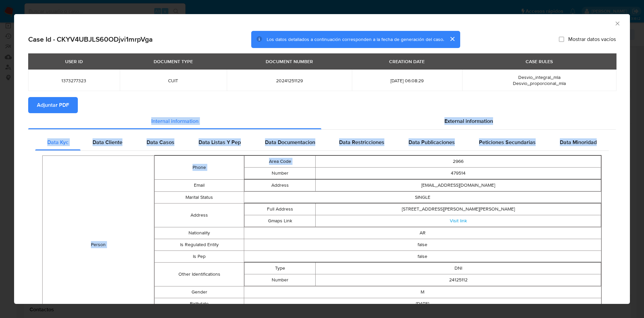 Image resolution: width=644 pixels, height=318 pixels. Describe the element at coordinates (90, 39) in the screenshot. I see `h2: Case Id - CKYV4UBJLS60ODjvi1mrpVga` at that location.